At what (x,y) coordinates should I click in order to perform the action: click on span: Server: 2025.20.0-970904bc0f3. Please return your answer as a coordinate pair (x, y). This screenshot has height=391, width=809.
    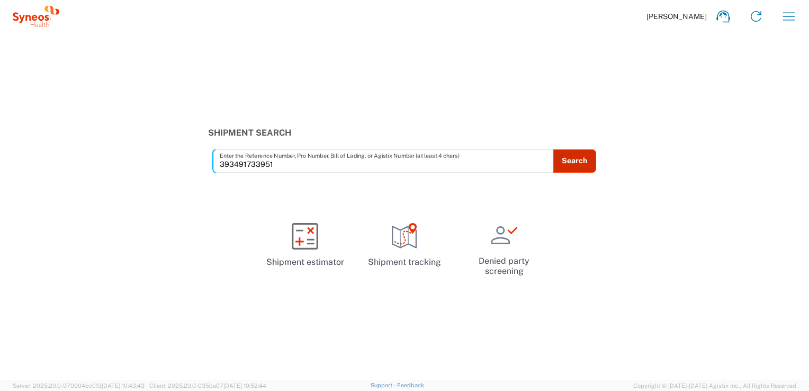
    Looking at the image, I should click on (78, 386).